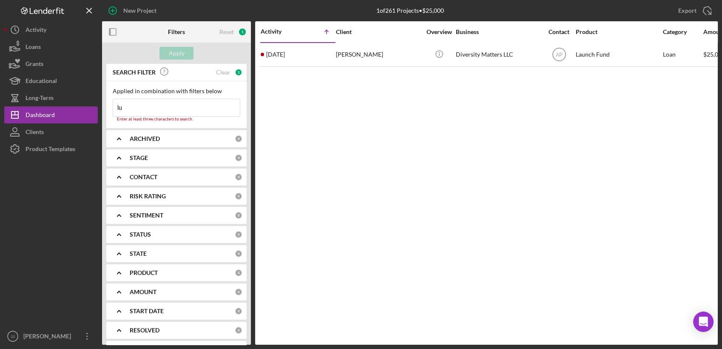 Image resolution: width=722 pixels, height=349 pixels. What do you see at coordinates (40, 116) in the screenshot?
I see `div: Dashboard` at bounding box center [40, 116].